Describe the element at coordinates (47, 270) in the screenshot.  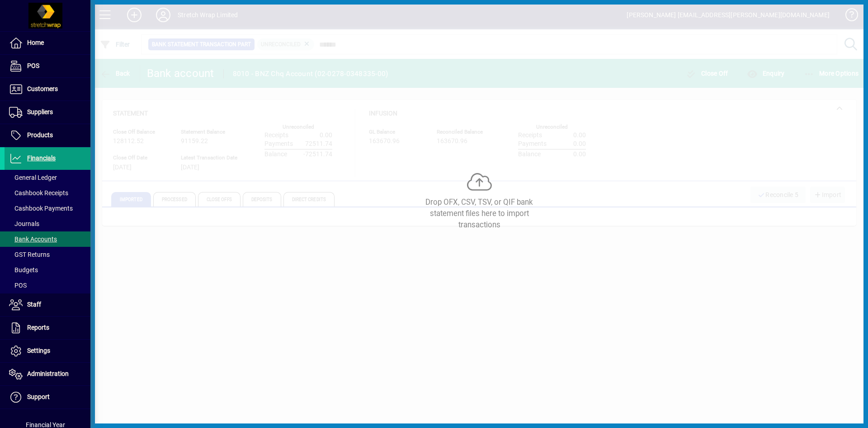
I see `a: Budgets` at that location.